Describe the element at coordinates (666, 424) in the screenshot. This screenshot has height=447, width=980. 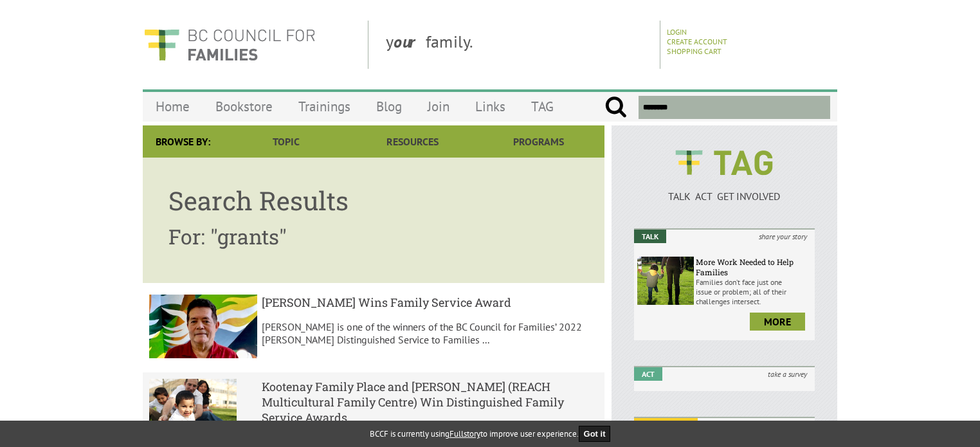
I see `em: Get Involved` at that location.